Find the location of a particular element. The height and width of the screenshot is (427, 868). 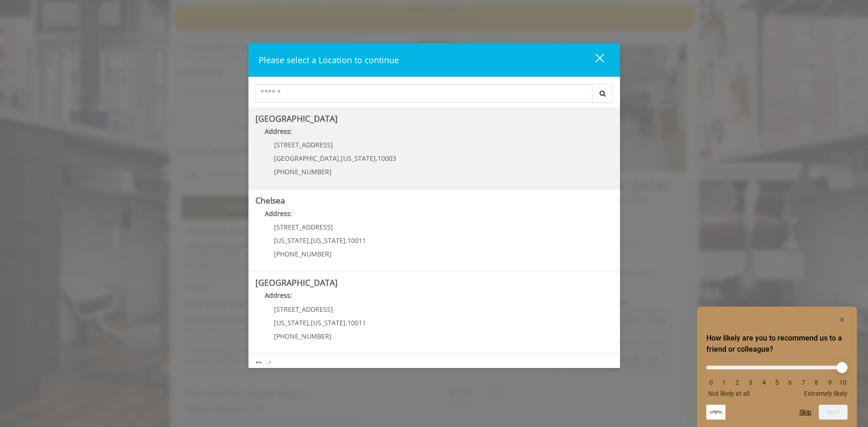

i: Search button is located at coordinates (602, 93).